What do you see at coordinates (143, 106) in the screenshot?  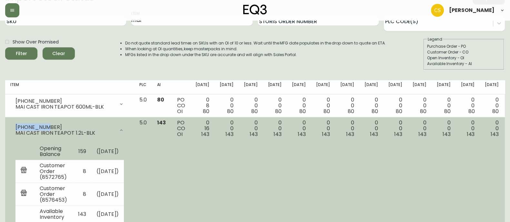 I see `td: 5.0` at bounding box center [143, 106].